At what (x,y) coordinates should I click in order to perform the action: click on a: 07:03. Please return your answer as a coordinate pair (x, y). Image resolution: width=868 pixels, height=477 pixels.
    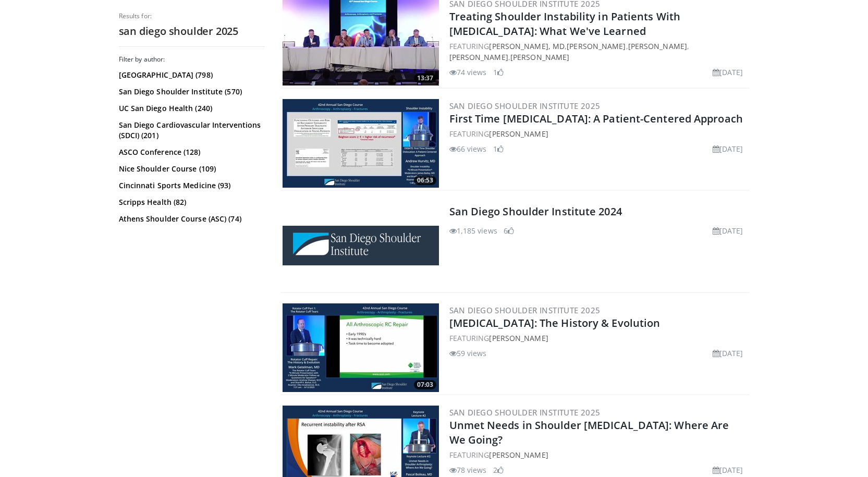
    Looking at the image, I should click on (361, 348).